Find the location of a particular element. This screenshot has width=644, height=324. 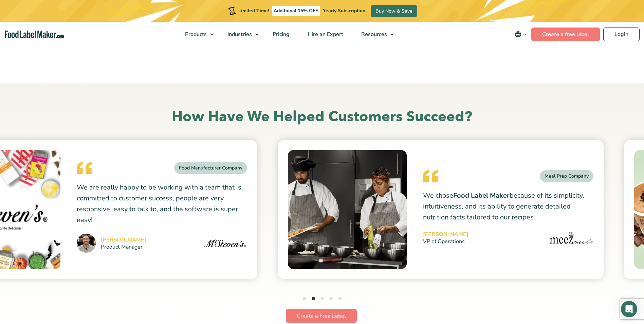

button: 1 of 5 is located at coordinates (305, 299).